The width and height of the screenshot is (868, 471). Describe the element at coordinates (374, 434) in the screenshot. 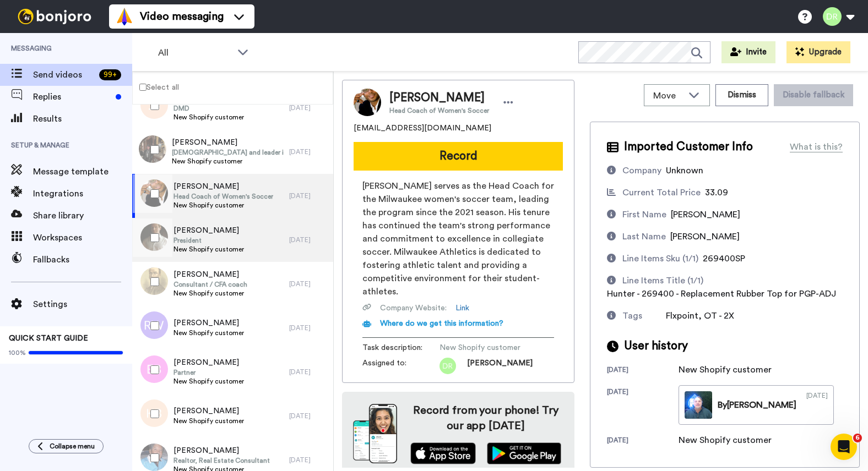

I see `img: download` at that location.